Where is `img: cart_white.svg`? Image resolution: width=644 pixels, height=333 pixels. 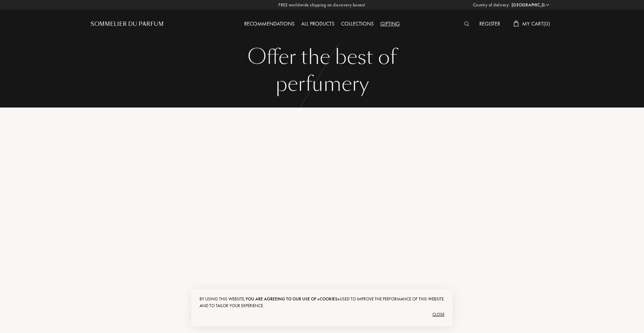
img: cart_white.svg is located at coordinates (516, 24).